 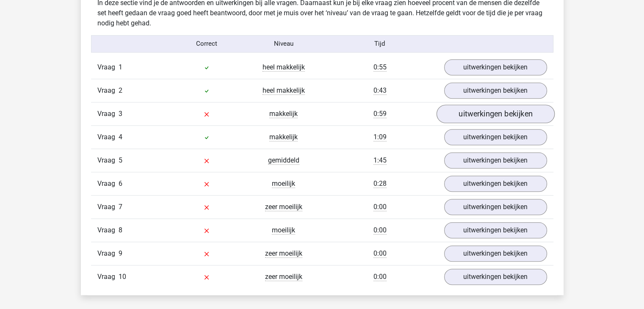 I want to click on div: Correct, so click(x=207, y=44).